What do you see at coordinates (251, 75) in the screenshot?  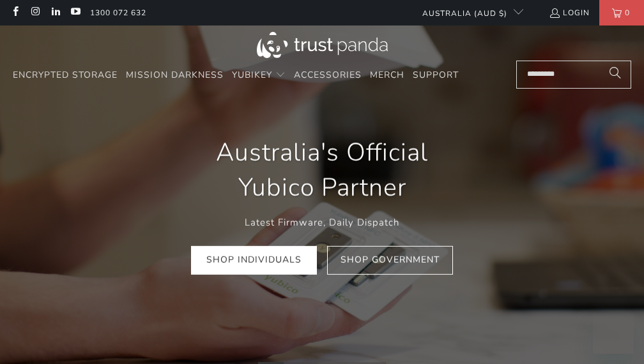 I see `span: YubiKey` at bounding box center [251, 75].